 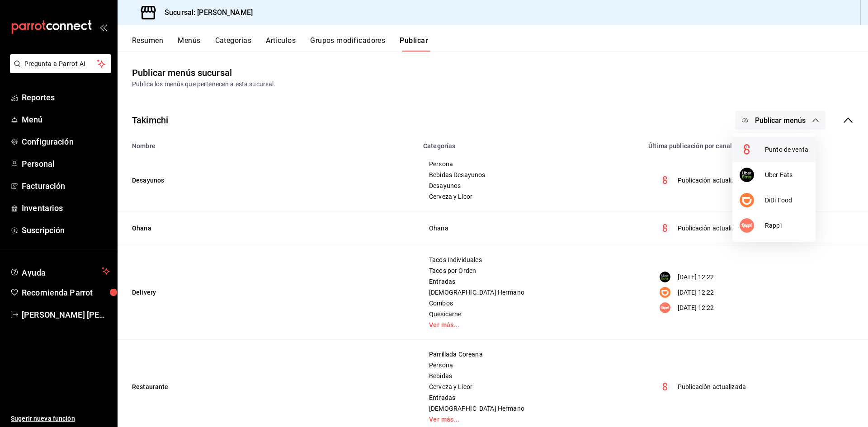 I want to click on img: xiM0WtPwfR5TrWdPJ5T1bWd5b1wHapEst5FBwuYAAAAAElFTkSuQmCC, so click(x=747, y=200).